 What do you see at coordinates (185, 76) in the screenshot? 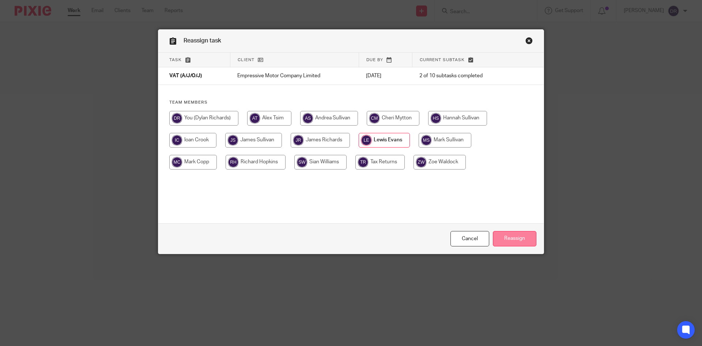
I see `span: VAT (A/J/O/J)` at bounding box center [185, 76].